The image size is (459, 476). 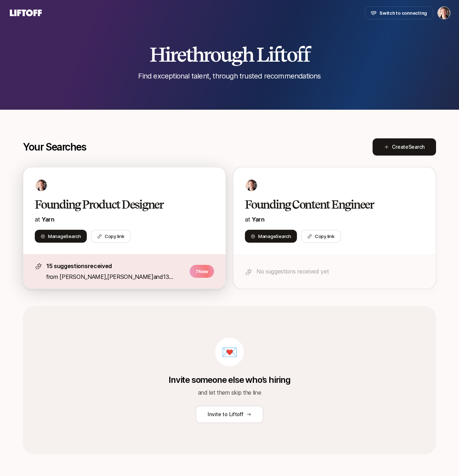 I want to click on p: 7 New, so click(x=202, y=271).